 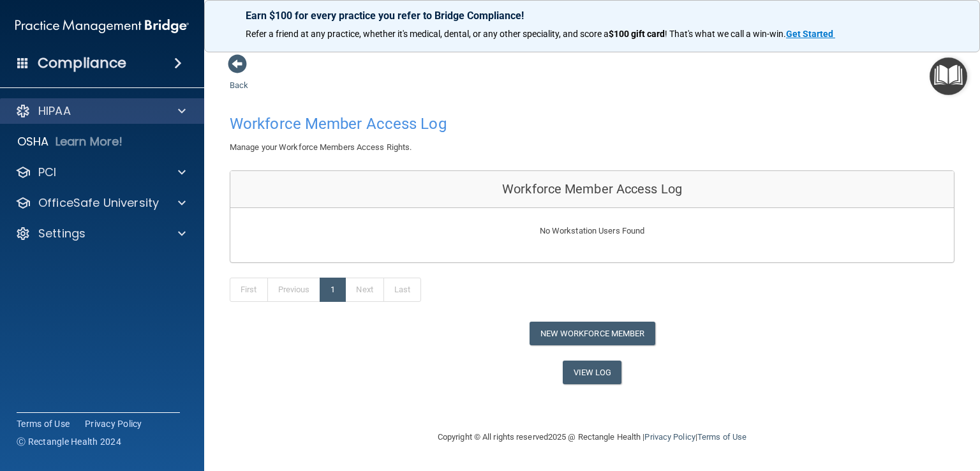 What do you see at coordinates (810, 34) in the screenshot?
I see `a: Get Started` at bounding box center [810, 34].